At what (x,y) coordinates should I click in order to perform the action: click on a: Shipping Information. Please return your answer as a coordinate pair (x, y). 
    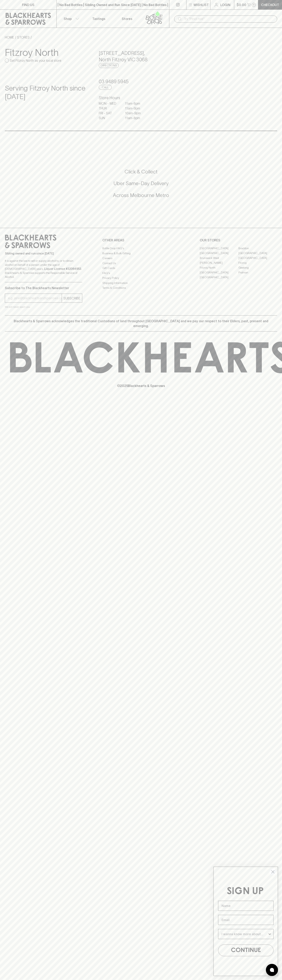
    Looking at the image, I should click on (141, 283).